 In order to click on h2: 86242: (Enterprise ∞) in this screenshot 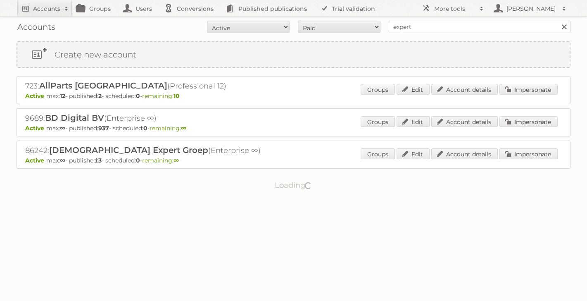, I will do `click(170, 150)`.